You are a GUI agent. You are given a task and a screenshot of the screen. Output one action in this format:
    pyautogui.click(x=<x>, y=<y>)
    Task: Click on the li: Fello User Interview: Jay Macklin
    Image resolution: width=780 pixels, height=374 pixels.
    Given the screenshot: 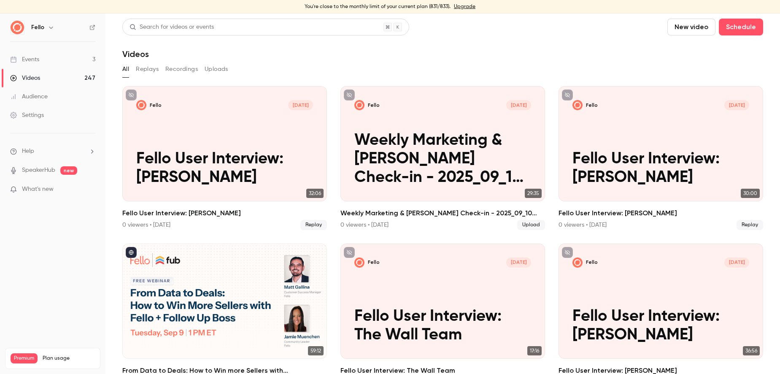 What is the action you would take?
    pyautogui.click(x=224, y=158)
    